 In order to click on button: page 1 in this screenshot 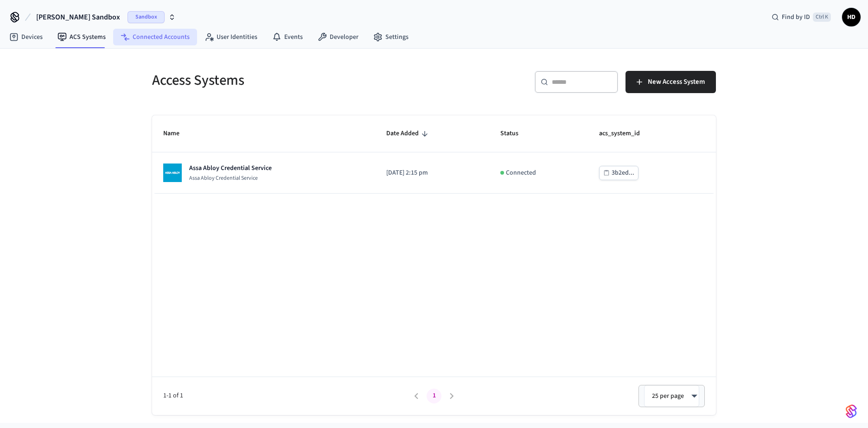, I will do `click(434, 396)`.